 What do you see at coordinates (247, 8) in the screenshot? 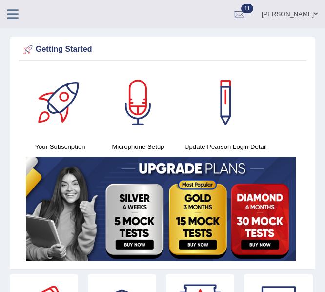
I see `span: 11` at bounding box center [247, 8].